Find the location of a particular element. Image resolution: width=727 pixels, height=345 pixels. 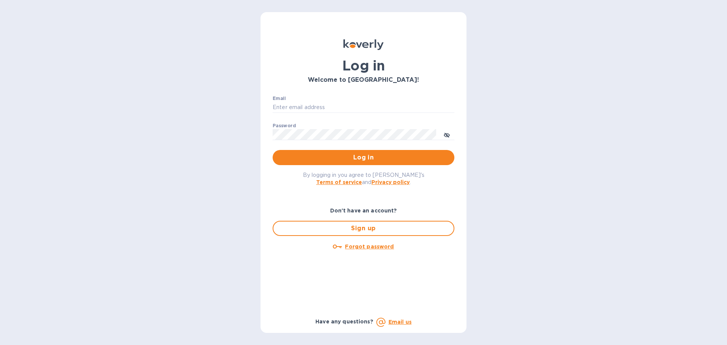

b: Don't have an account? is located at coordinates (364, 211).